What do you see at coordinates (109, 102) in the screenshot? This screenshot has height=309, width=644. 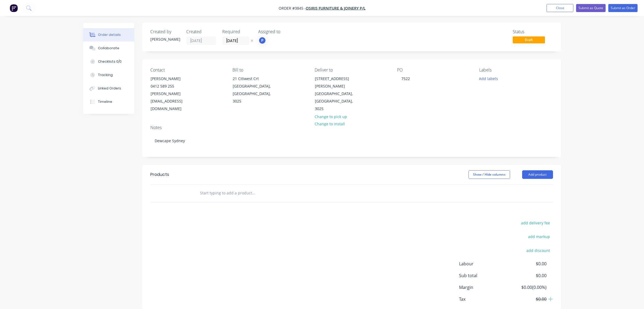 I see `button: Timeline` at bounding box center [109, 102].